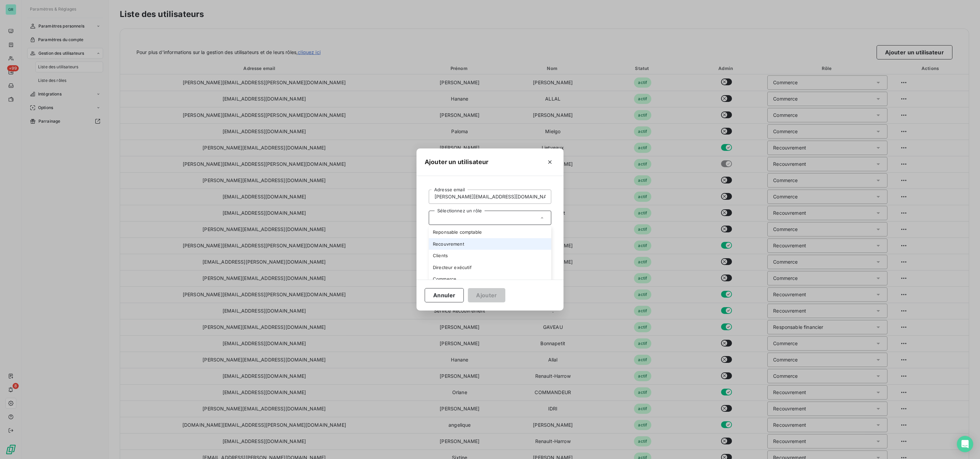  I want to click on a: Cliquez ici, so click(442, 228).